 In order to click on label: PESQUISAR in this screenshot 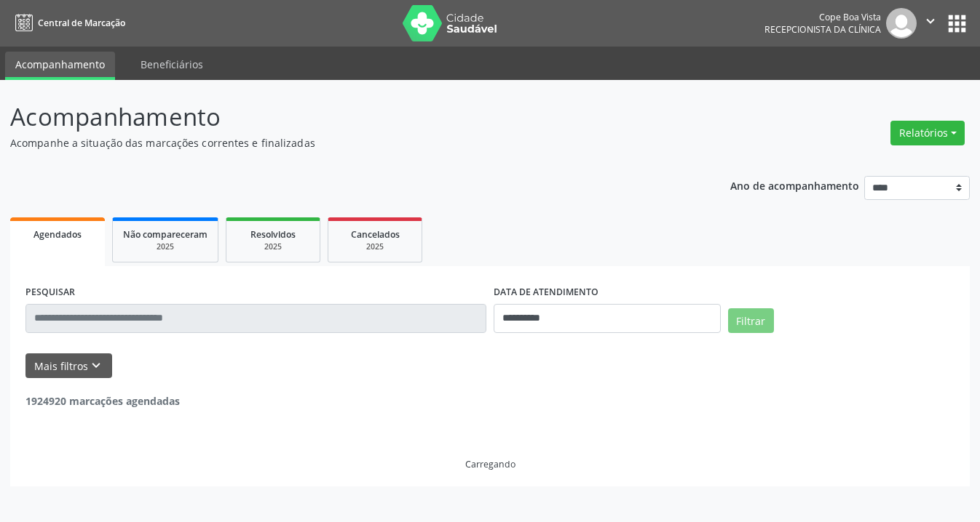, I will do `click(50, 292)`.